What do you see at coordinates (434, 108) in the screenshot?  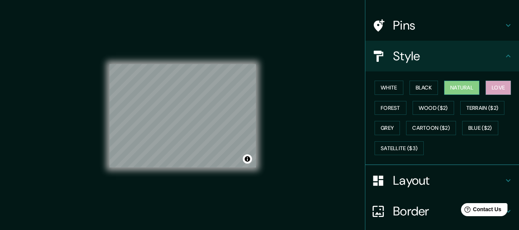 I see `button: Wood ($2)` at bounding box center [434, 108].